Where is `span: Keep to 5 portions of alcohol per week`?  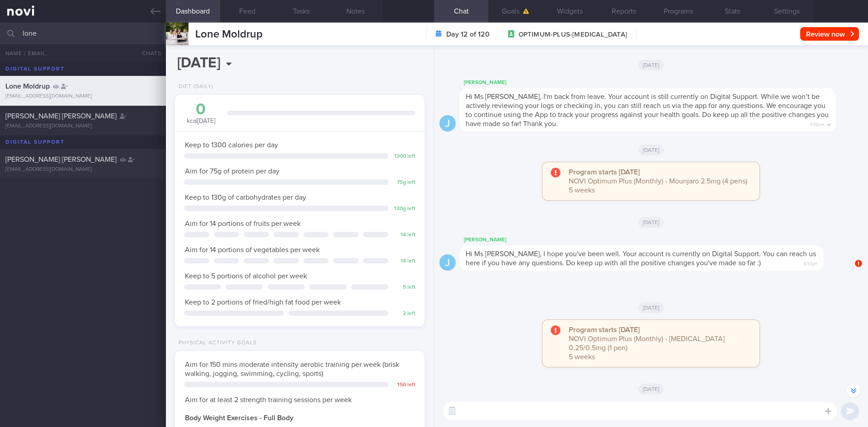
span: Keep to 5 portions of alcohol per week is located at coordinates (246, 276).